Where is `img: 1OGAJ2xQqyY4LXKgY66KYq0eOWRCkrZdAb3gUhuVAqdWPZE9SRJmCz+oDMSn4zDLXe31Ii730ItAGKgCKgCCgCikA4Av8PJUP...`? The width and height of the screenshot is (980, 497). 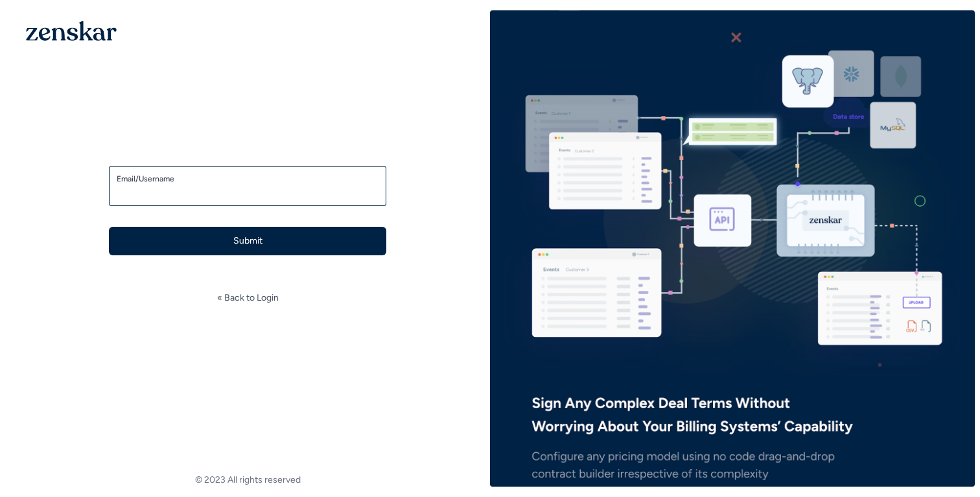 img: 1OGAJ2xQqyY4LXKgY66KYq0eOWRCkrZdAb3gUhuVAqdWPZE9SRJmCz+oDMSn4zDLXe31Ii730ItAGKgCKgCCgCikA4Av8PJUP... is located at coordinates (71, 31).